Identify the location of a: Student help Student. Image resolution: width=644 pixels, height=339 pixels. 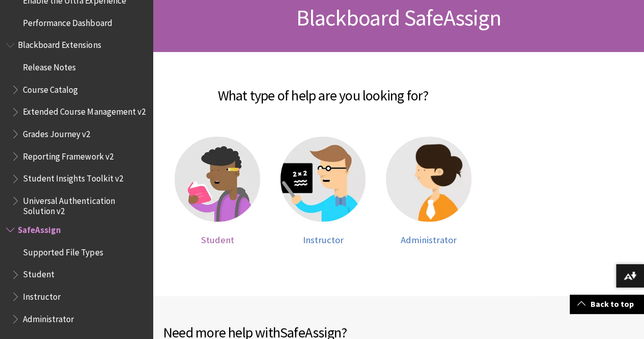
(218, 191).